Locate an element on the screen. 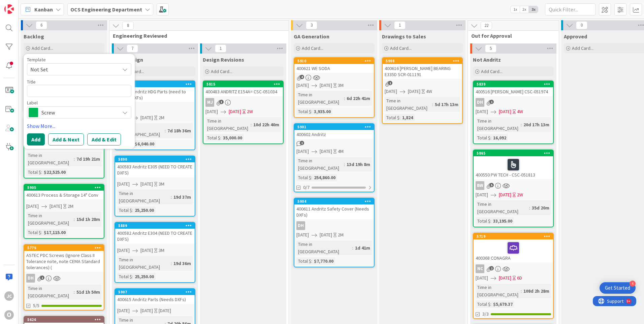  div: 400611 Andritz Safety Cover (Needs DXFs) is located at coordinates (334, 212).